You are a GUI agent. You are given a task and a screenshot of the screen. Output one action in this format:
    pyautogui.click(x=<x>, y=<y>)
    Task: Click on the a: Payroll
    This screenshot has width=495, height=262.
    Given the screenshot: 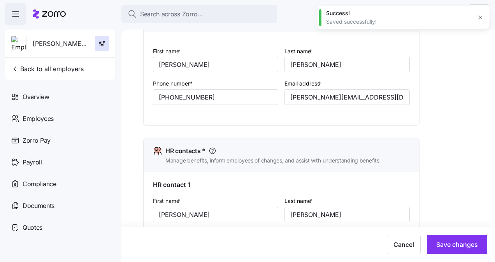 What is the action you would take?
    pyautogui.click(x=60, y=162)
    